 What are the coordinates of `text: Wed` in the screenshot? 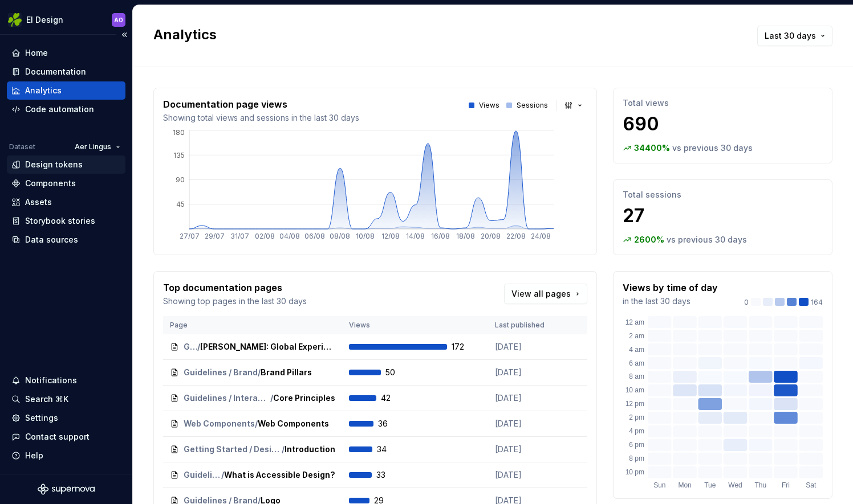 It's located at (735, 485).